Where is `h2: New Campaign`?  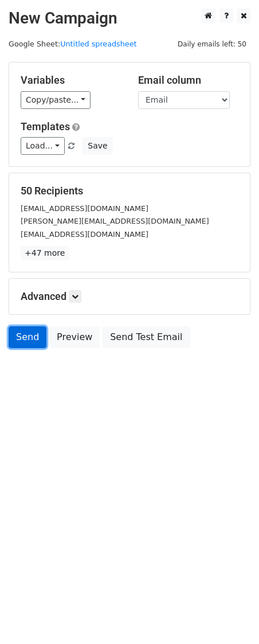
h2: New Campaign is located at coordinates (130, 18).